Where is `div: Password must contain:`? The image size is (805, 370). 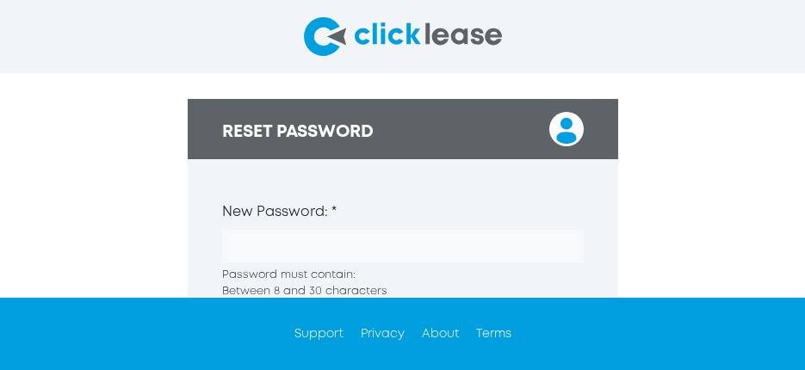
div: Password must contain: is located at coordinates (403, 308).